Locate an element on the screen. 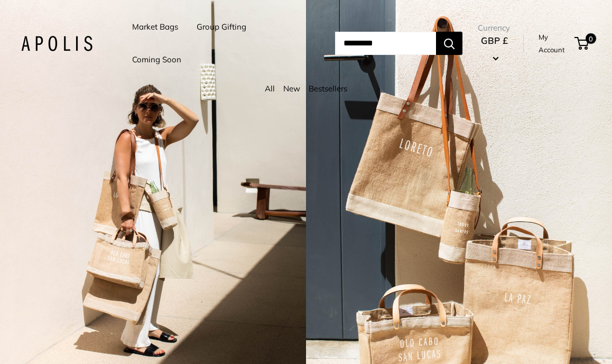  a: Bestsellers is located at coordinates (328, 88).